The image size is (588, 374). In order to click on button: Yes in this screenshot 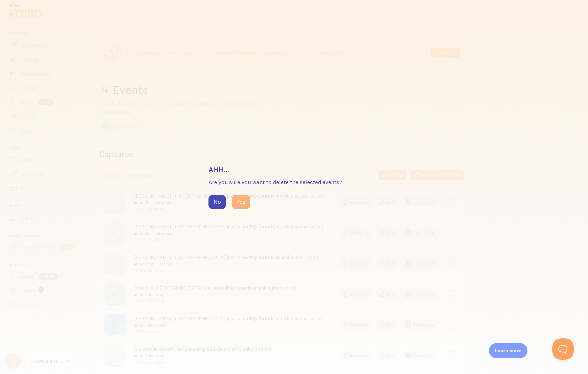, I will do `click(241, 202)`.